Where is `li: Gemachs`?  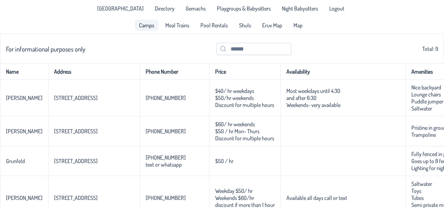
li: Gemachs is located at coordinates (196, 8).